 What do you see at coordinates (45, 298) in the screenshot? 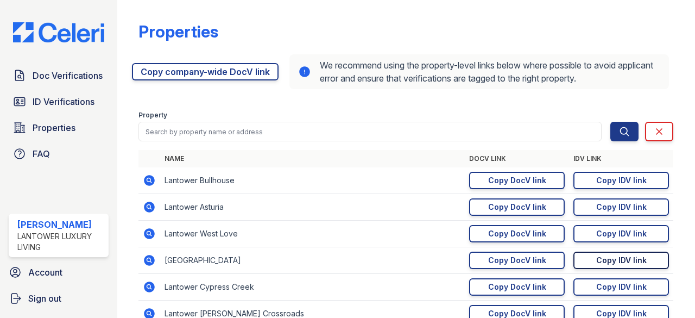
I see `span: Sign out` at bounding box center [45, 298].